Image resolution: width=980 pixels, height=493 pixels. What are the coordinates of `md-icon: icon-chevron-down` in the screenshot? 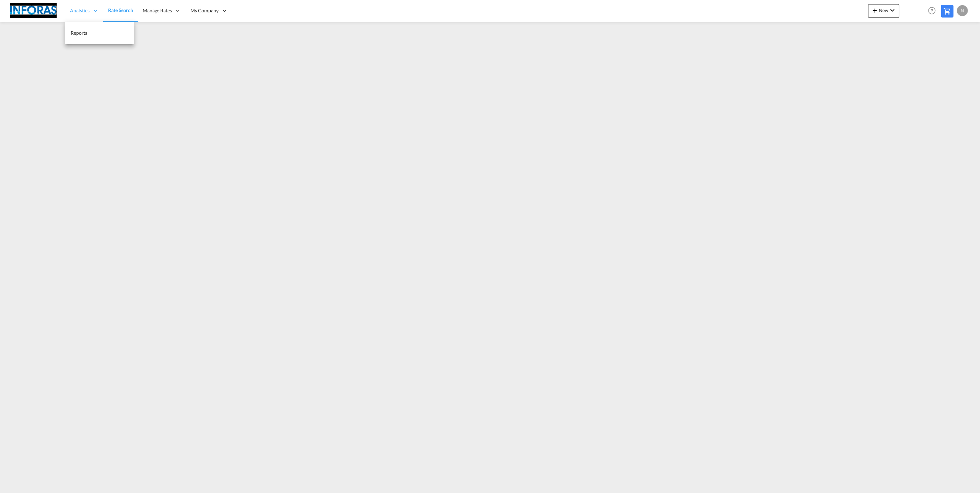 It's located at (892, 10).